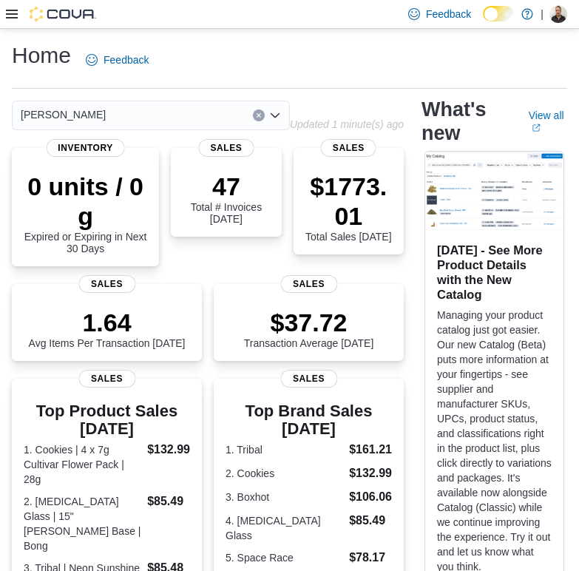 This screenshot has height=571, width=579. What do you see at coordinates (226, 186) in the screenshot?
I see `p: 47` at bounding box center [226, 186].